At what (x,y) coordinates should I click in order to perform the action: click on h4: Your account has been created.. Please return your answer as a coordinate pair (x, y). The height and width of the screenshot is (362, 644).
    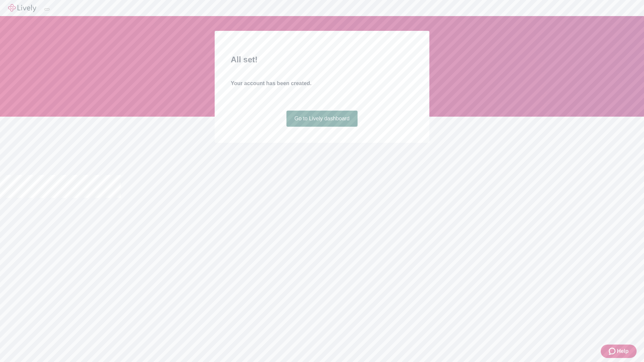
    Looking at the image, I should click on (322, 83).